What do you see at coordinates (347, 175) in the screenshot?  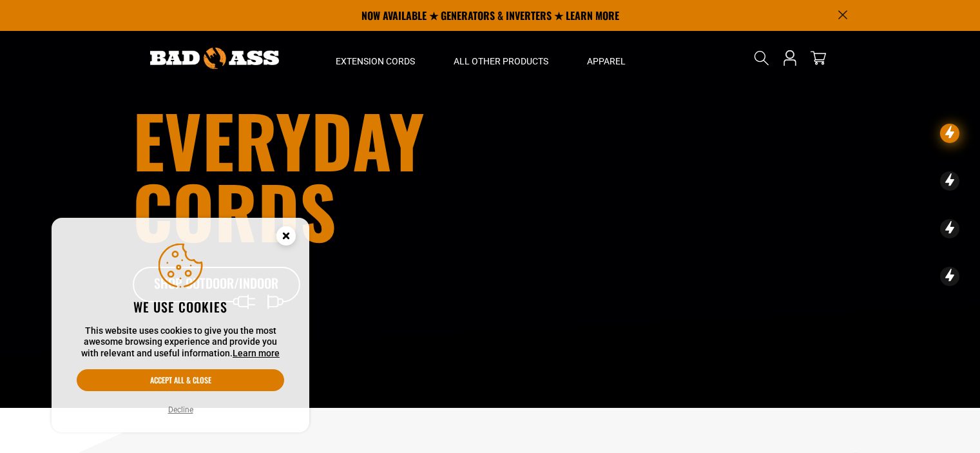 I see `h1: Everyday cords` at bounding box center [347, 175].